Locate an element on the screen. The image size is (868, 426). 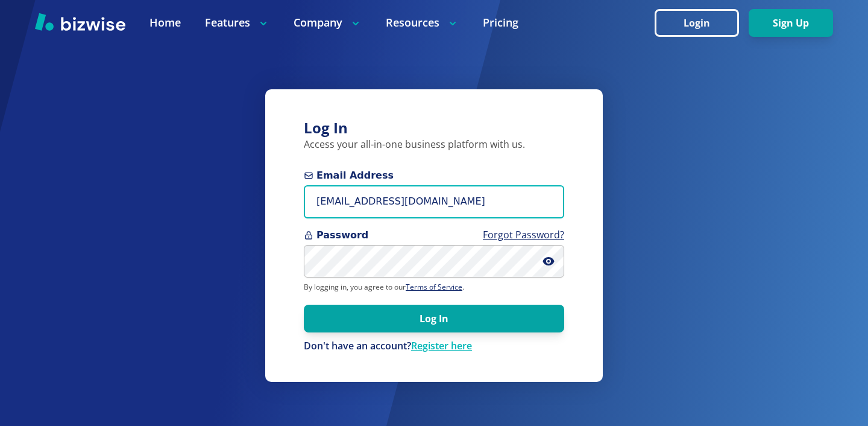
button: Log In is located at coordinates (434, 319).